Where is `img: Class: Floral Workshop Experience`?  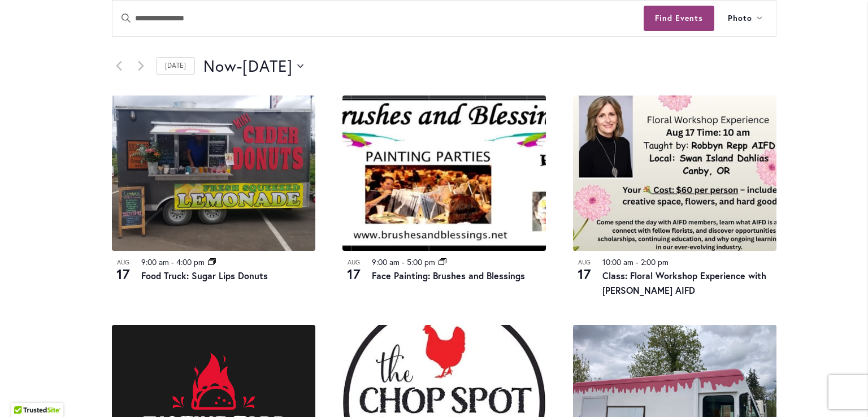
img: Class: Floral Workshop Experience is located at coordinates (674, 172).